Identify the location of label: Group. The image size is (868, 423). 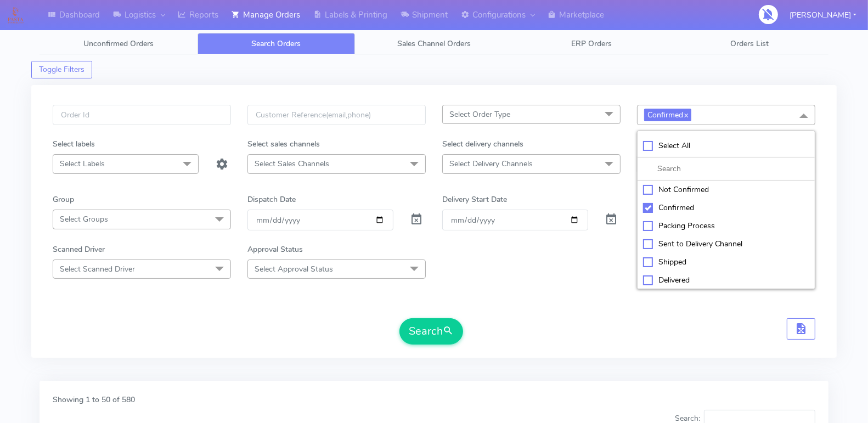
(63, 200).